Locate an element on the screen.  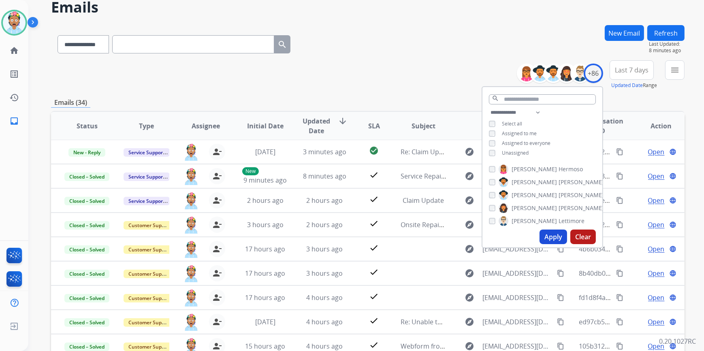
span: 15 hours ago is located at coordinates (265, 347).